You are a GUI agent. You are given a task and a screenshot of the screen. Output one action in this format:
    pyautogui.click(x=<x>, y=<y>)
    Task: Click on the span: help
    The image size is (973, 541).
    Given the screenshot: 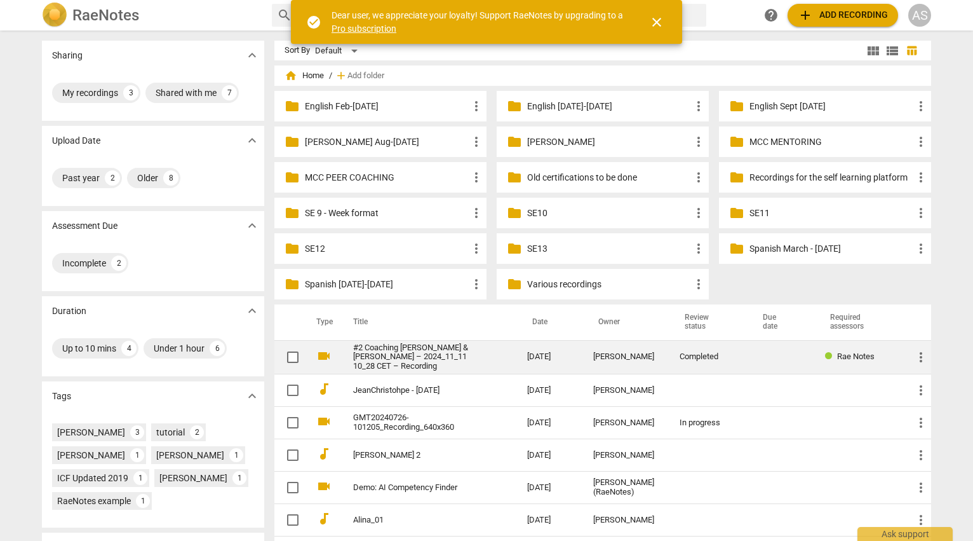 What is the action you would take?
    pyautogui.click(x=771, y=15)
    